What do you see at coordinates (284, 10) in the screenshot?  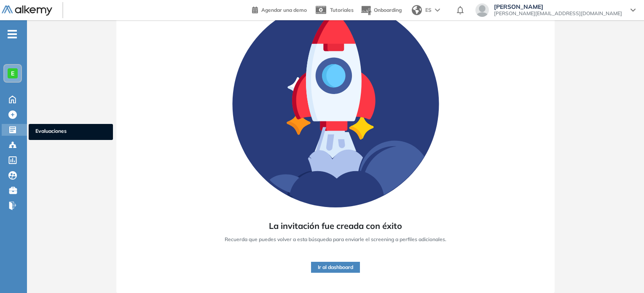 I see `span: Agendar una demo` at bounding box center [284, 10].